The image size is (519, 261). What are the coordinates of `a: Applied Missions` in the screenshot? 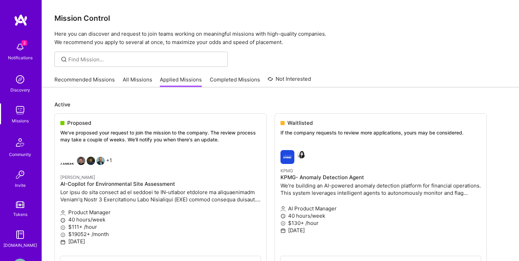 It's located at (181, 82).